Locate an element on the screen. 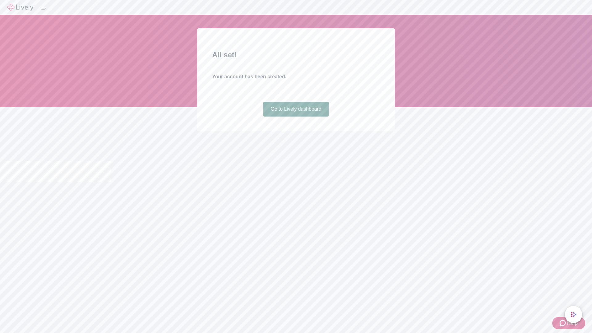 This screenshot has width=592, height=333. img: Lively is located at coordinates (20, 7).